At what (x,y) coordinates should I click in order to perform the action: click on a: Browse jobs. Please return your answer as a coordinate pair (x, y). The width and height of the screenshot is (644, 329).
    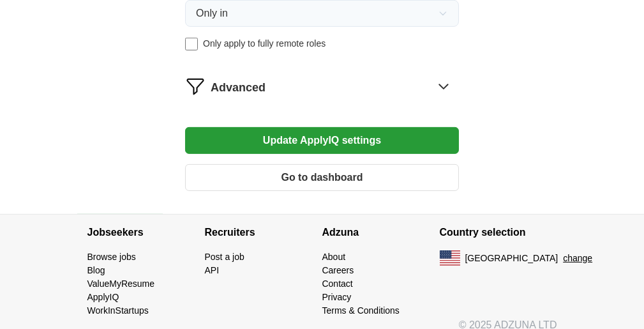
    Looking at the image, I should click on (111, 257).